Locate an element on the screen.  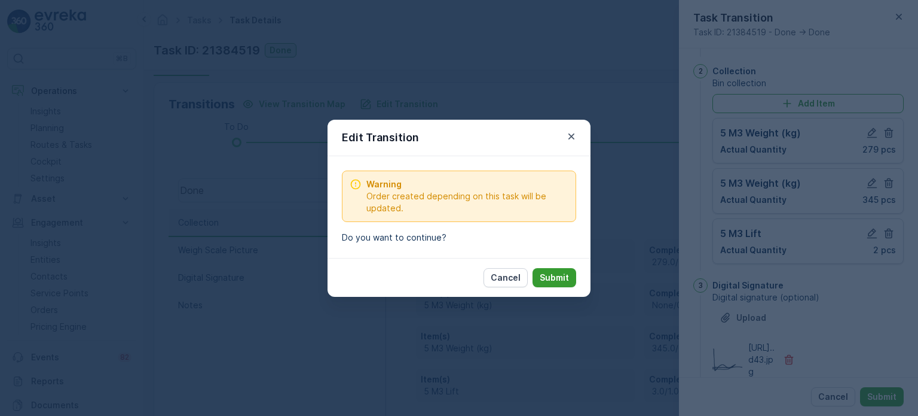
span: Order created depending on this task will be updated. is located at coordinates (468, 202).